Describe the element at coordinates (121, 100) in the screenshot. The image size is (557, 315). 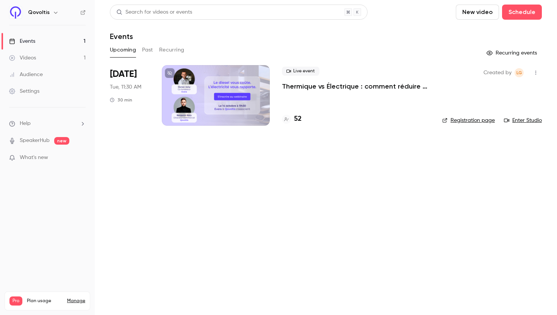
I see `div: 30 min` at that location.